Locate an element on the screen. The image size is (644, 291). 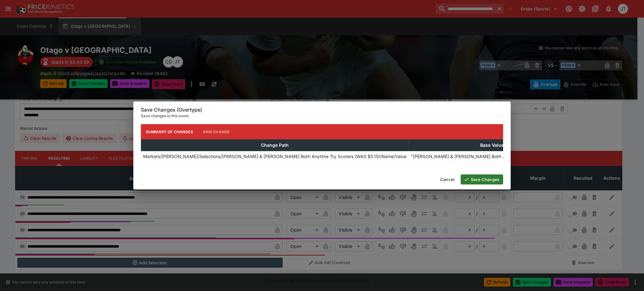
button: Raw Change is located at coordinates (216, 132).